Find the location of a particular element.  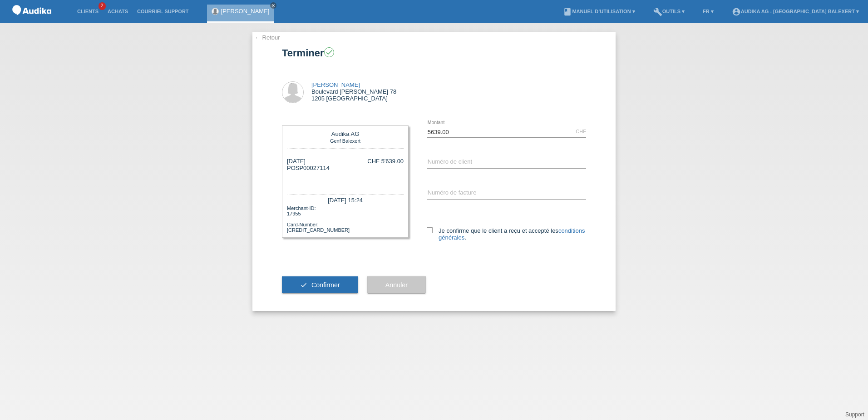

a: conditions générales is located at coordinates (512, 234).